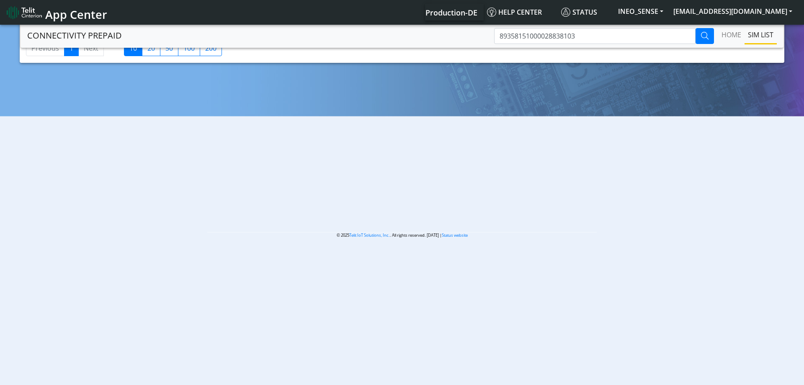 This screenshot has height=385, width=804. Describe the element at coordinates (151, 48) in the screenshot. I see `label: 20` at that location.